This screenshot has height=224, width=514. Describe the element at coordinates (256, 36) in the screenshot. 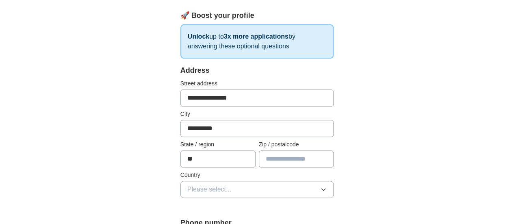

I see `strong: 3x more applications` at that location.